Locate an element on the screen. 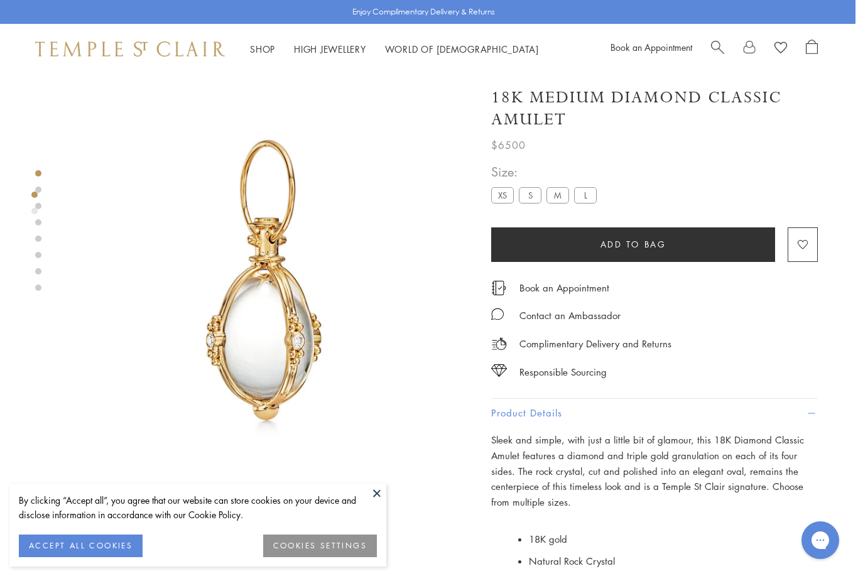  button: ACCEPT ALL COOKIES is located at coordinates (80, 546).